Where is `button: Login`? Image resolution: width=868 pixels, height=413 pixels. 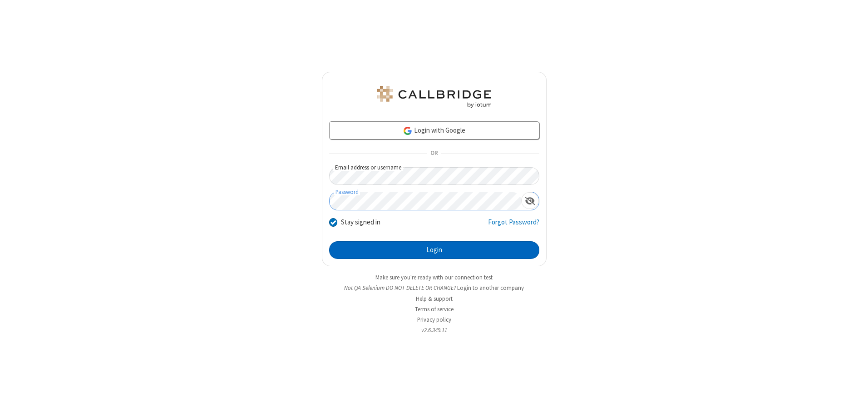
button: Login is located at coordinates (434, 250).